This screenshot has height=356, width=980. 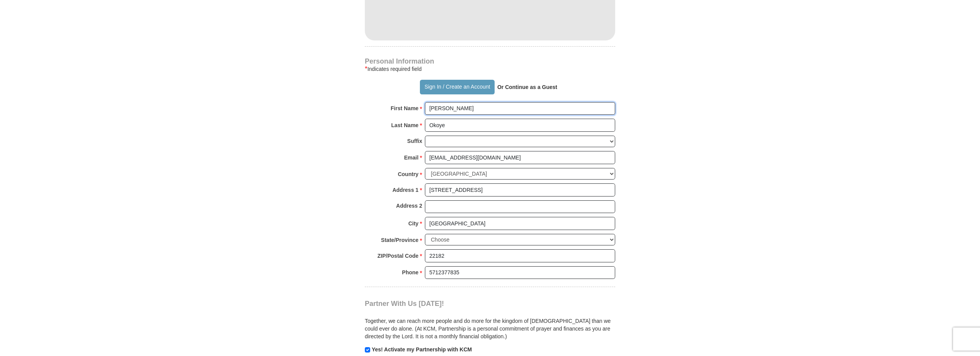 I want to click on button: Sign In / Create an Account, so click(x=457, y=87).